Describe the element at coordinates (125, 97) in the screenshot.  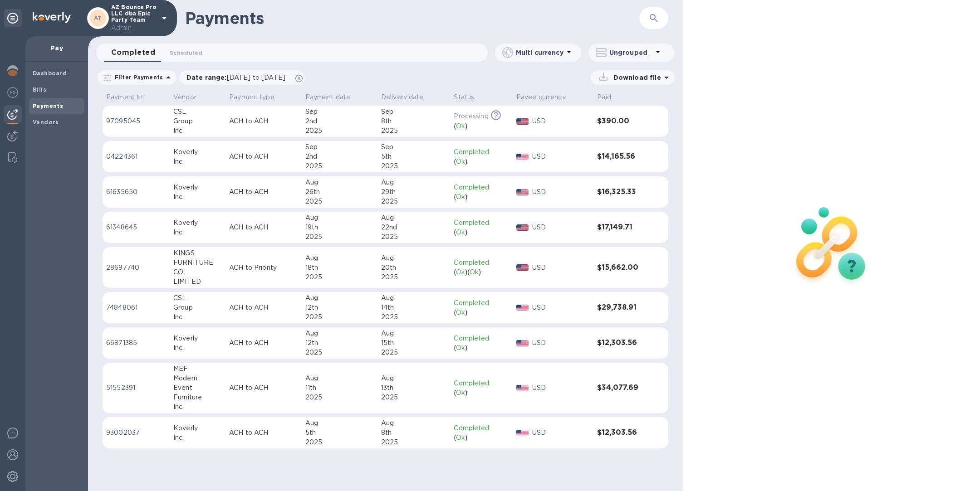
I see `p: Payment №` at that location.